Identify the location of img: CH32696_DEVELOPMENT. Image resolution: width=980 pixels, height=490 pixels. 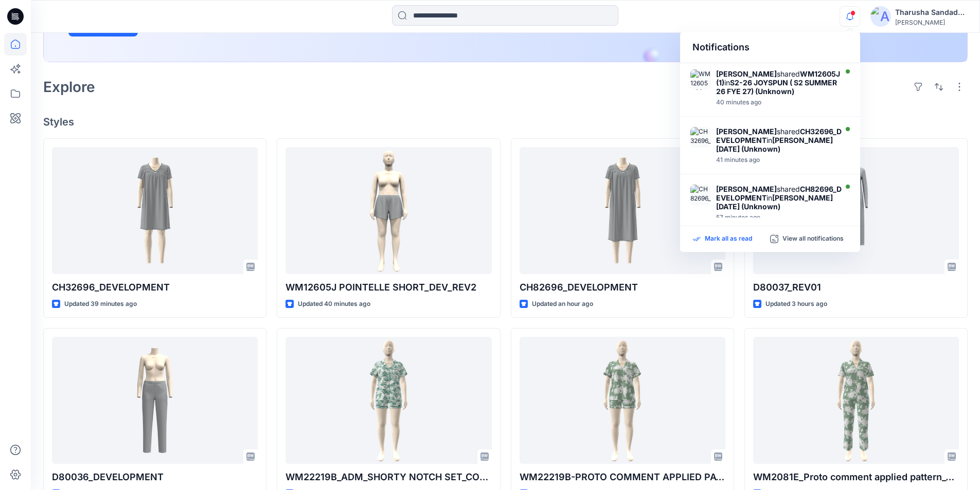
(701, 137).